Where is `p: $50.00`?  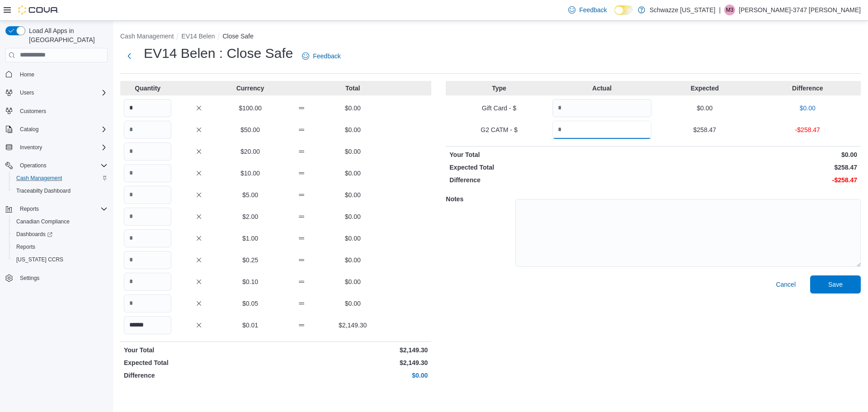
p: $50.00 is located at coordinates (250, 130).